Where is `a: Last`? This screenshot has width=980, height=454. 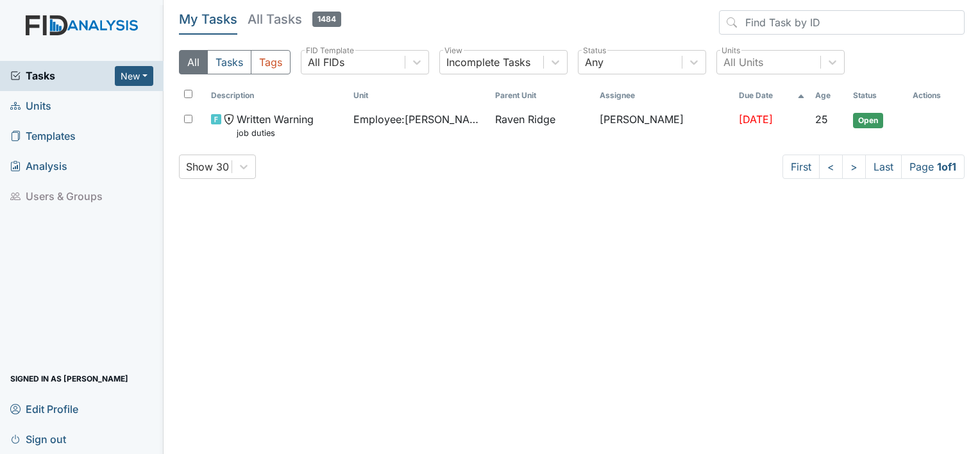
a: Last is located at coordinates (883, 167).